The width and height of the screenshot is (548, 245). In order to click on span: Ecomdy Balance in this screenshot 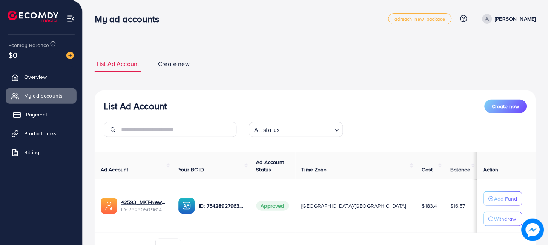, I will do `click(29, 45)`.